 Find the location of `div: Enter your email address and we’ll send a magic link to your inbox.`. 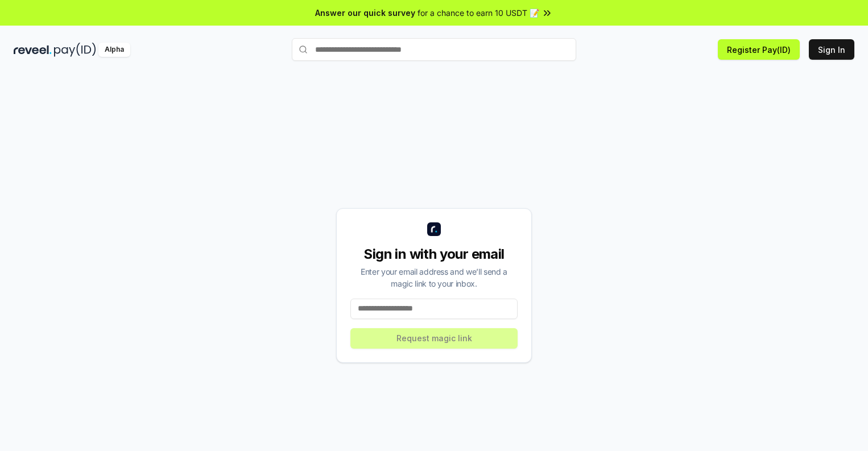

div: Enter your email address and we’ll send a magic link to your inbox. is located at coordinates (434, 277).